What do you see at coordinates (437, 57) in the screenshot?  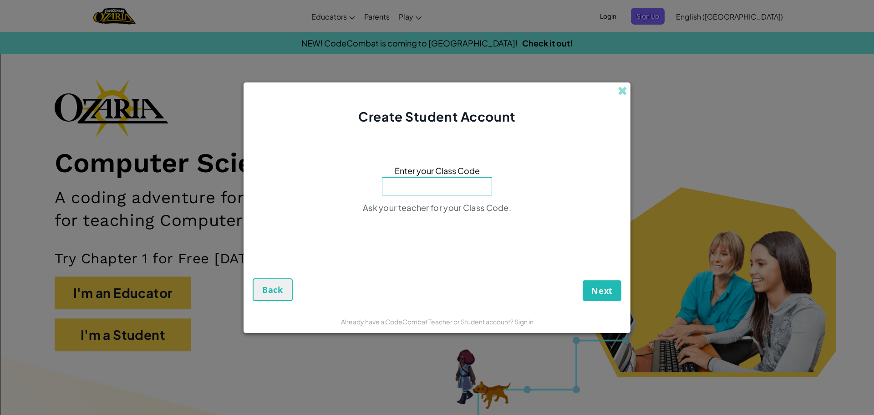 I see `div: Rename` at bounding box center [437, 57].